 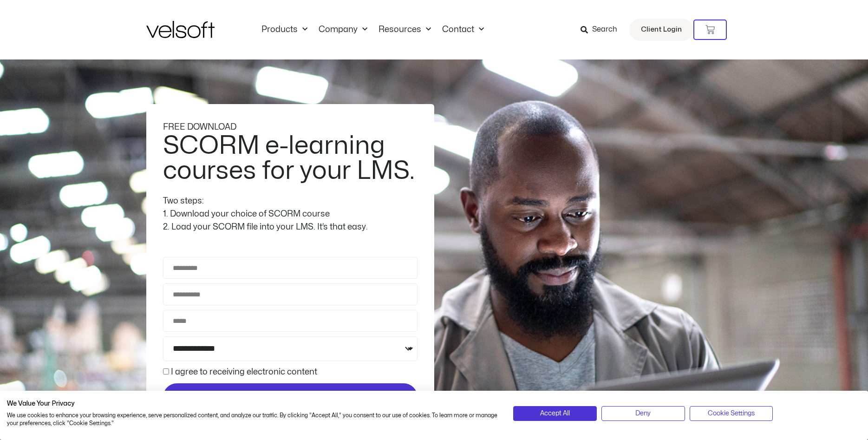 What do you see at coordinates (284, 30) in the screenshot?
I see `a: ProductsMenu Toggle` at bounding box center [284, 30].